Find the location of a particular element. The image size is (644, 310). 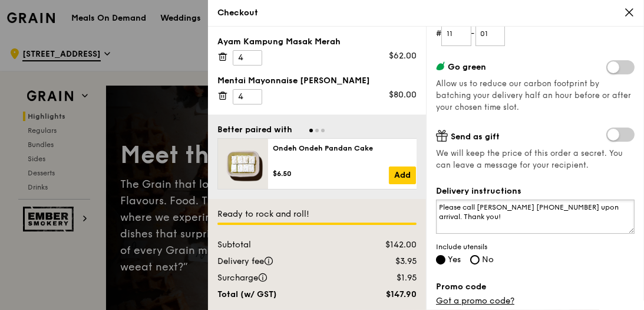

input: No is located at coordinates (475, 259).